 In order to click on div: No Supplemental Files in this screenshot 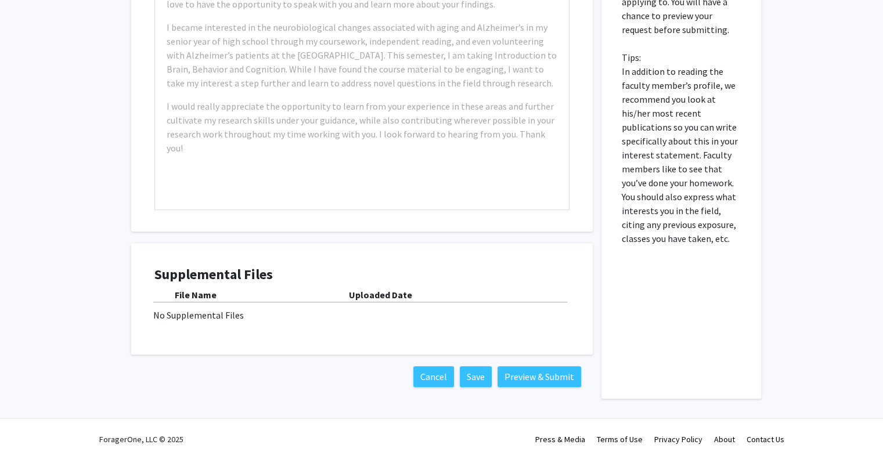, I will do `click(362, 315)`.